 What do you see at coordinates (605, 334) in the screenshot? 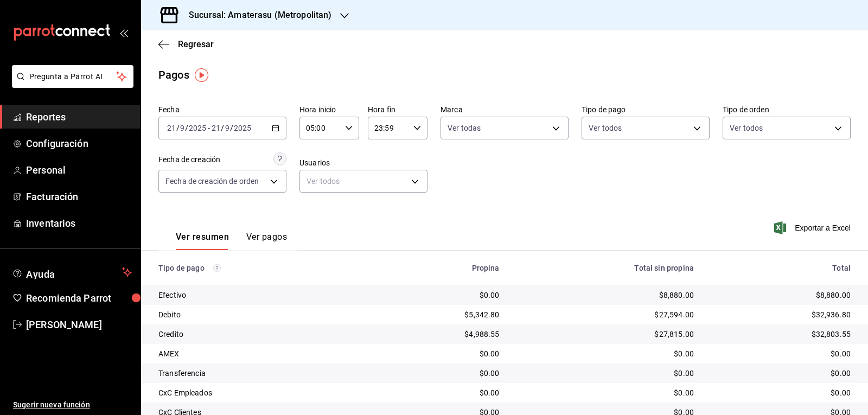
I see `div: $27,815.00` at bounding box center [605, 334].